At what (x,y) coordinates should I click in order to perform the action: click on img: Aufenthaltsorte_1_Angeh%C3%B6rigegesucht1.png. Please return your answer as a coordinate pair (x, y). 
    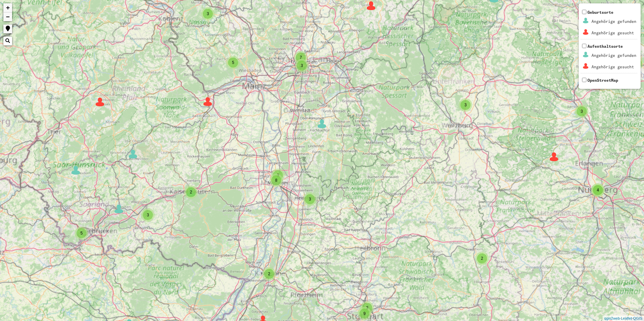
    Looking at the image, I should click on (586, 66).